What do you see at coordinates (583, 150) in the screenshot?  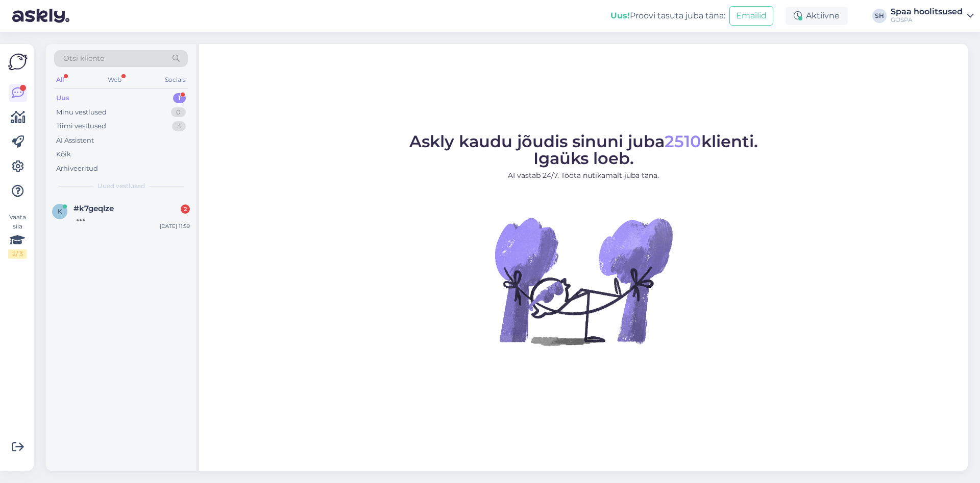 I see `span: Askly kaudu jõudis sinuni juba klienti. Igaüks loeb.` at bounding box center [583, 150].